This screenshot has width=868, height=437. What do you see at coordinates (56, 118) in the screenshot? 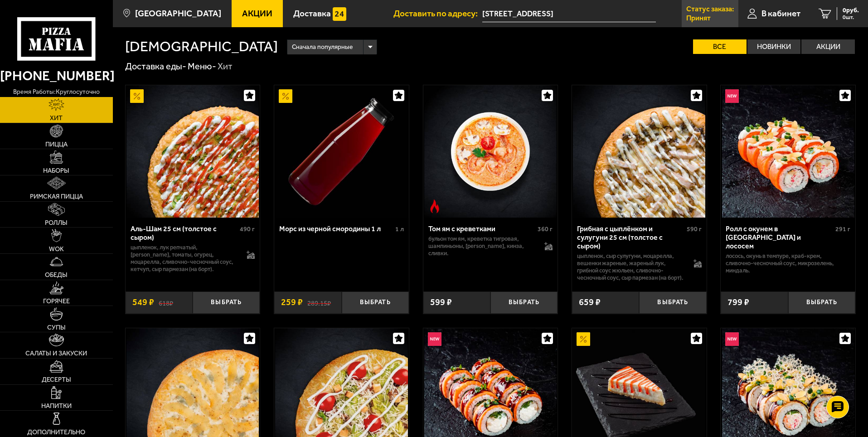
I see `span: Хит` at bounding box center [56, 118].